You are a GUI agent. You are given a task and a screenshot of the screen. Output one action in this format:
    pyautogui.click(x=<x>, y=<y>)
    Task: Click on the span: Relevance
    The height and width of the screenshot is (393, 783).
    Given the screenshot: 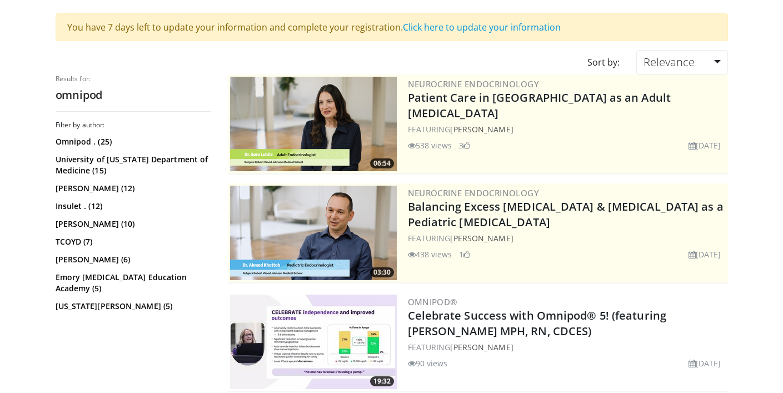 What is the action you would take?
    pyautogui.click(x=669, y=62)
    